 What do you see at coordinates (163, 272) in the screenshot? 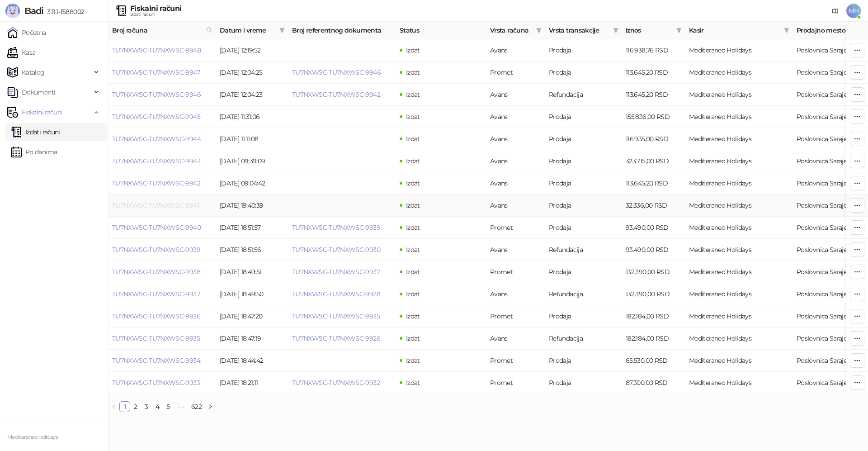
I see `td: TU7NXWSC-TU7NXWSC-9938` at bounding box center [163, 272].